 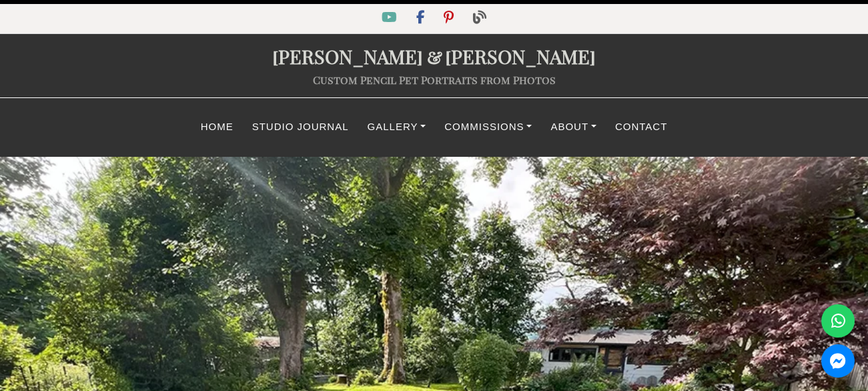 I want to click on a: WhatsApp, so click(x=838, y=321).